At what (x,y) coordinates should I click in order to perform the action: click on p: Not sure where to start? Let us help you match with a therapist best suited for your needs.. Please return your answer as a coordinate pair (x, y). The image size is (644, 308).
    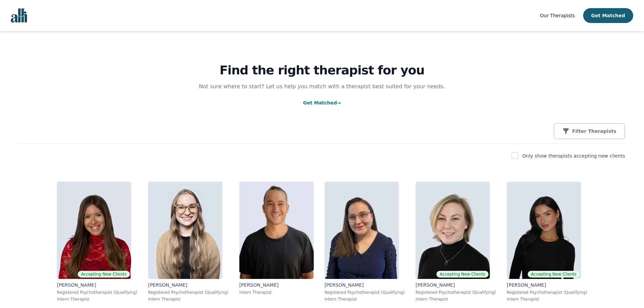
    Looking at the image, I should click on (322, 87).